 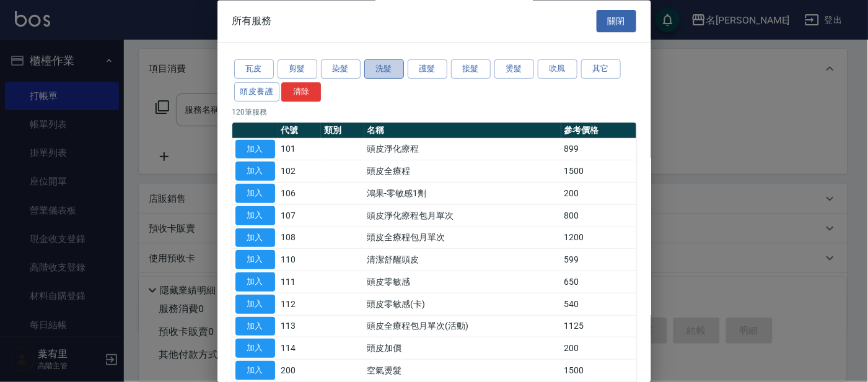 What do you see at coordinates (300, 171) in the screenshot?
I see `td: 102` at bounding box center [300, 171].